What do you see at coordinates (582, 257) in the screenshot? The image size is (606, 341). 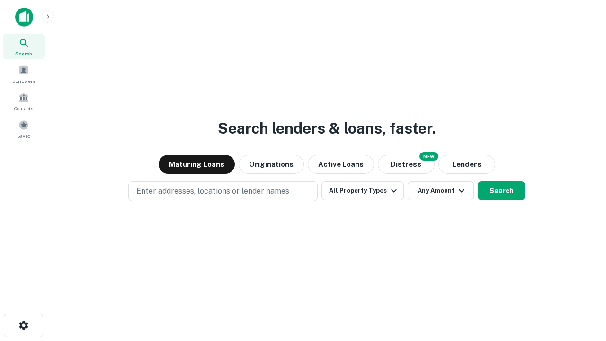 I see `div: Chat Widget` at bounding box center [582, 257].